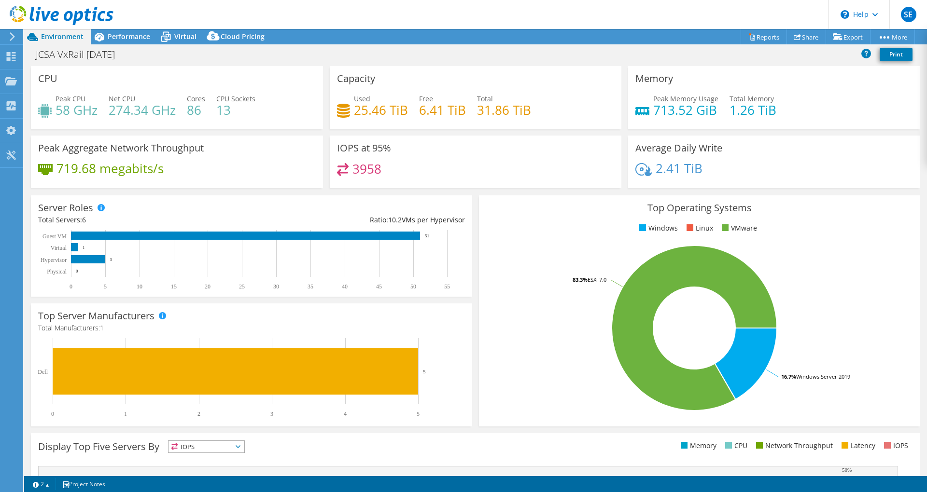  Describe the element at coordinates (735, 446) in the screenshot. I see `li: CPU` at that location.